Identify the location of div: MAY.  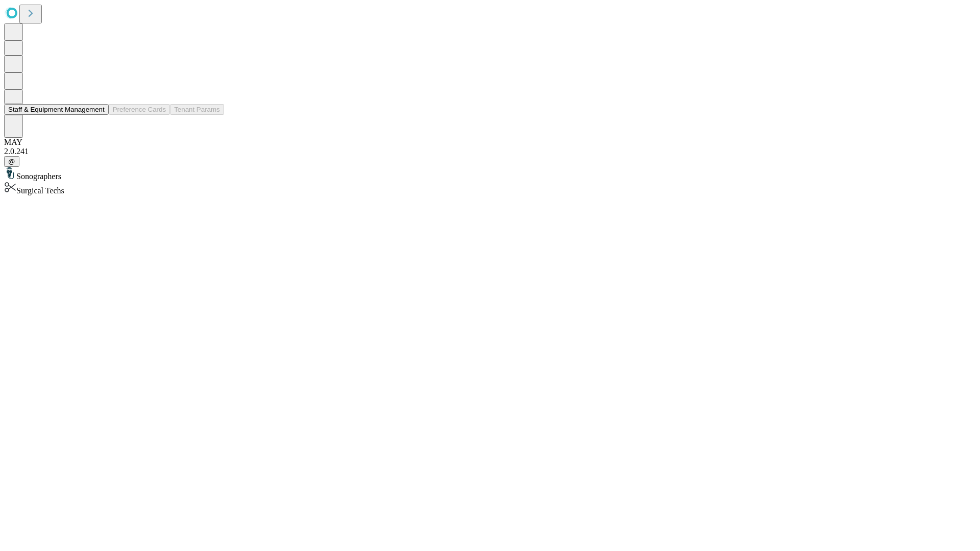
(490, 142).